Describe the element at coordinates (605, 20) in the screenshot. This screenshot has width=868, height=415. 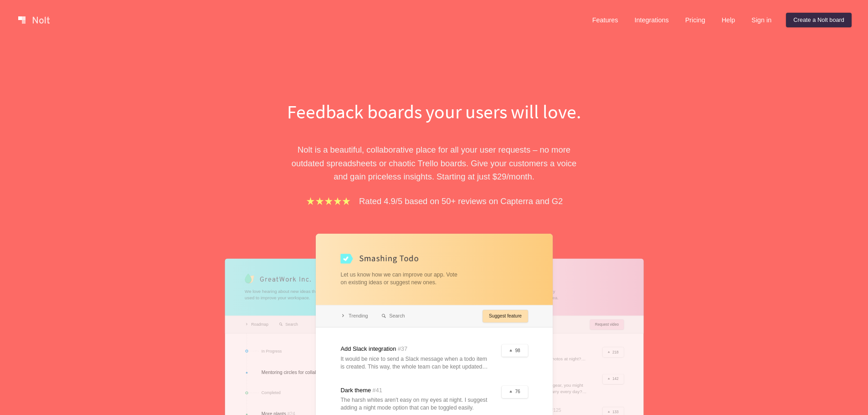
I see `a: Features` at that location.